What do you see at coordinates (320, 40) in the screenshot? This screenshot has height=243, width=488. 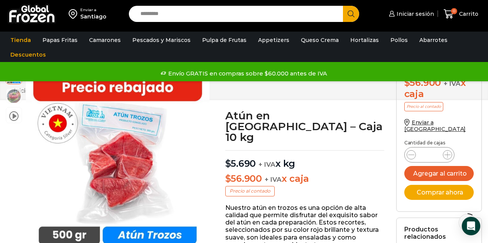 I see `a: Queso Crema` at bounding box center [320, 40].